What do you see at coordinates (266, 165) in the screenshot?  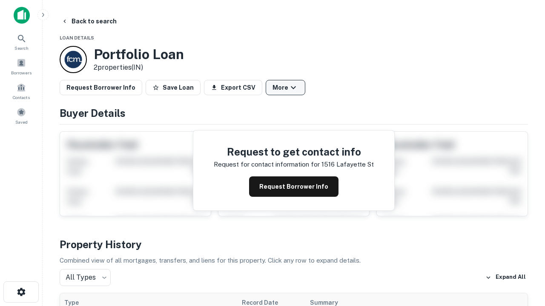 I see `p: Request for contact information for` at bounding box center [266, 165].